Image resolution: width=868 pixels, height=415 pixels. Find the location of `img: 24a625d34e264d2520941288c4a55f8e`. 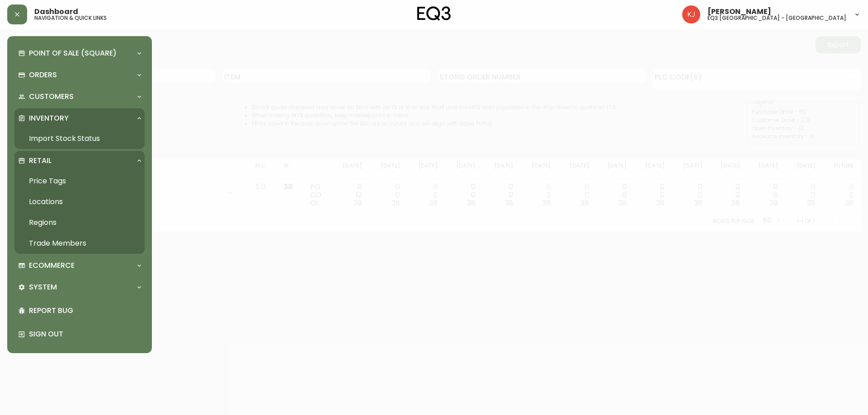

img: 24a625d34e264d2520941288c4a55f8e is located at coordinates (691, 15).